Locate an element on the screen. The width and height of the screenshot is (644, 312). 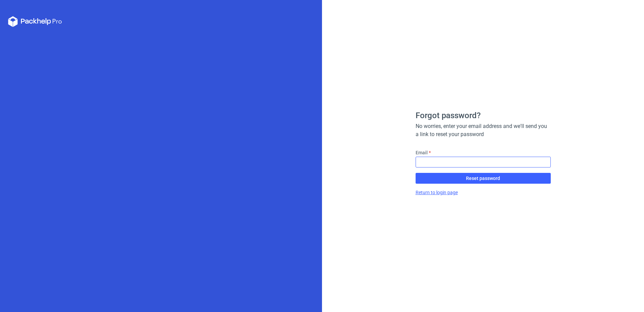
label: Email is located at coordinates (422, 153).